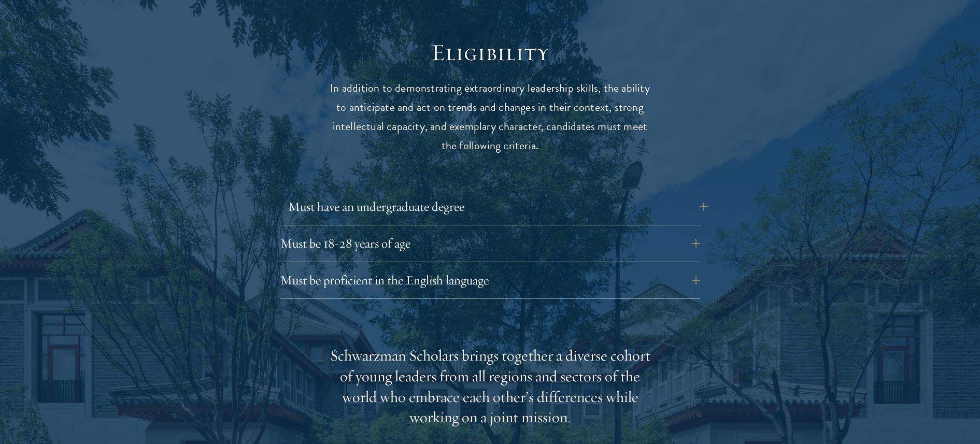 The height and width of the screenshot is (444, 980). What do you see at coordinates (490, 117) in the screenshot?
I see `p: In addition to demonstrating extraordinary leadership skills, the ability to anticipate and act o...` at bounding box center [490, 117].